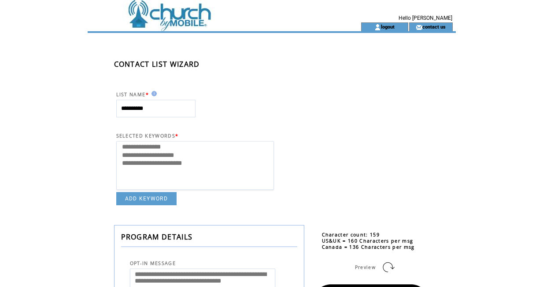 This screenshot has width=543, height=287. What do you see at coordinates (147, 199) in the screenshot?
I see `a: ADD KEYWORD` at bounding box center [147, 199].